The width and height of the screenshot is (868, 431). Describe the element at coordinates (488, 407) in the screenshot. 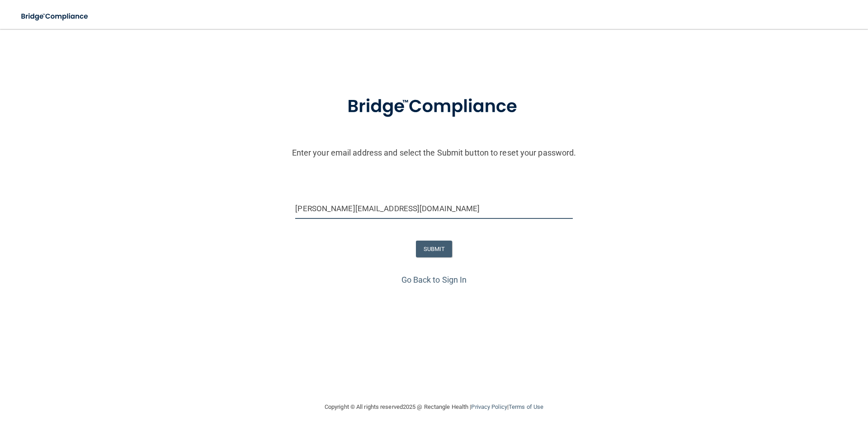

I see `a: Privacy Policy` at that location.